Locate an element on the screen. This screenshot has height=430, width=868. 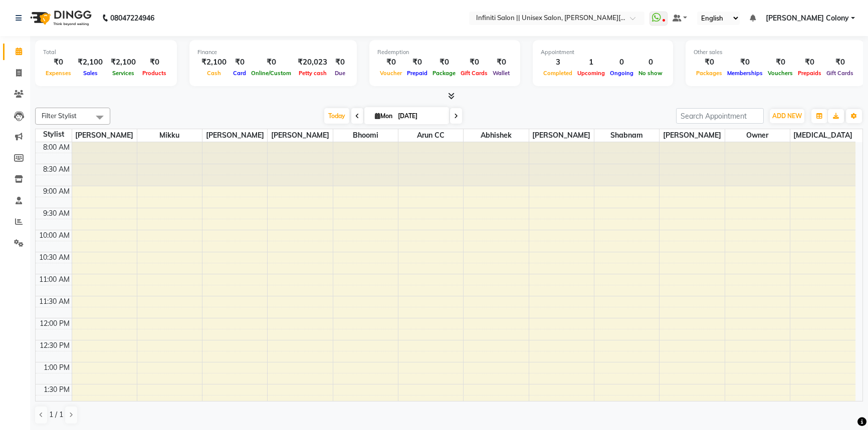
span: Mikku is located at coordinates (169, 135).